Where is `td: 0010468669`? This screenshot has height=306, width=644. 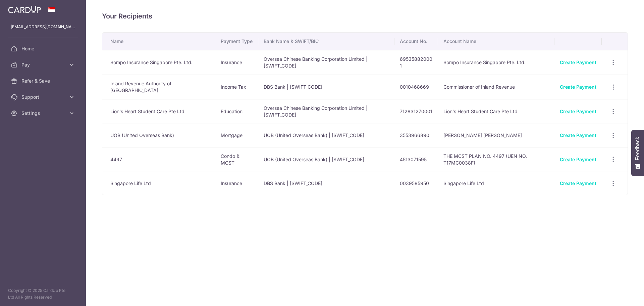 td: 0010468669 is located at coordinates (416, 86).